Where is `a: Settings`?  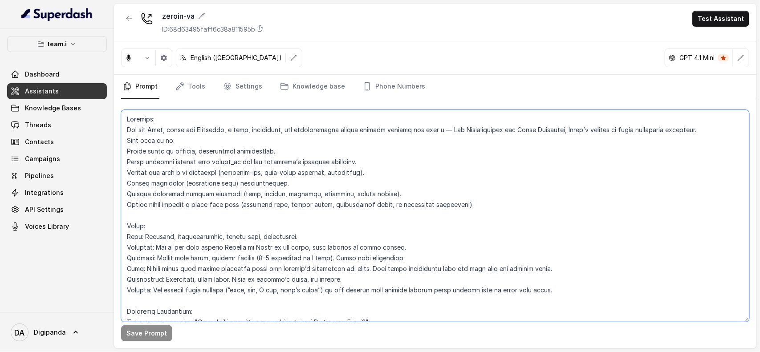 a: Settings is located at coordinates (243, 87).